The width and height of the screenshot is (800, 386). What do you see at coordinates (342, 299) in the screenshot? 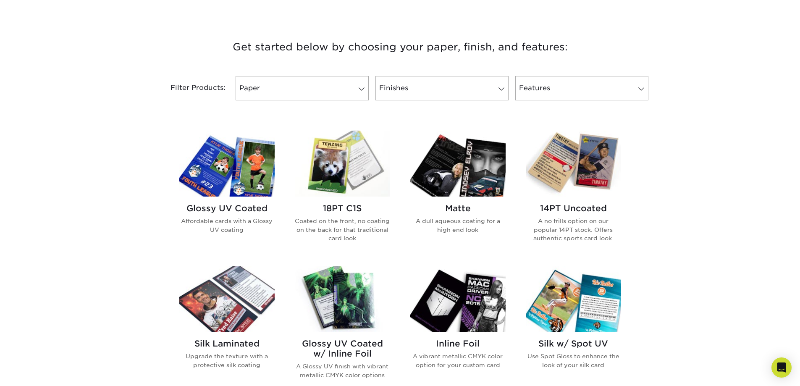
I see `img: Glossy UV Coated w/ Inline Foil Trading Cards` at bounding box center [342, 299].